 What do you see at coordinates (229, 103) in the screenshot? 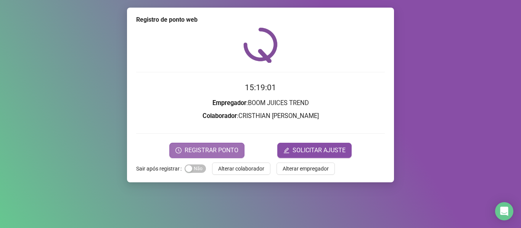
I see `strong: Empregador` at bounding box center [229, 103].